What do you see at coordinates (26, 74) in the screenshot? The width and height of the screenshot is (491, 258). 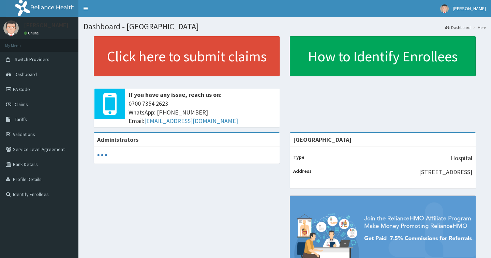 I see `span: Dashboard` at bounding box center [26, 74].